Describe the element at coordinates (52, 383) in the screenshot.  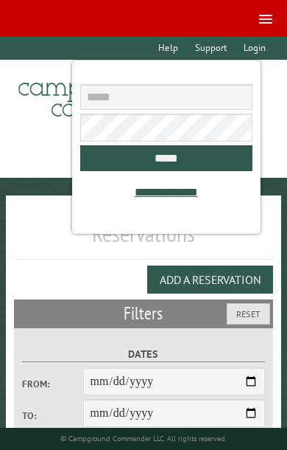
I see `label: From:` at that location.